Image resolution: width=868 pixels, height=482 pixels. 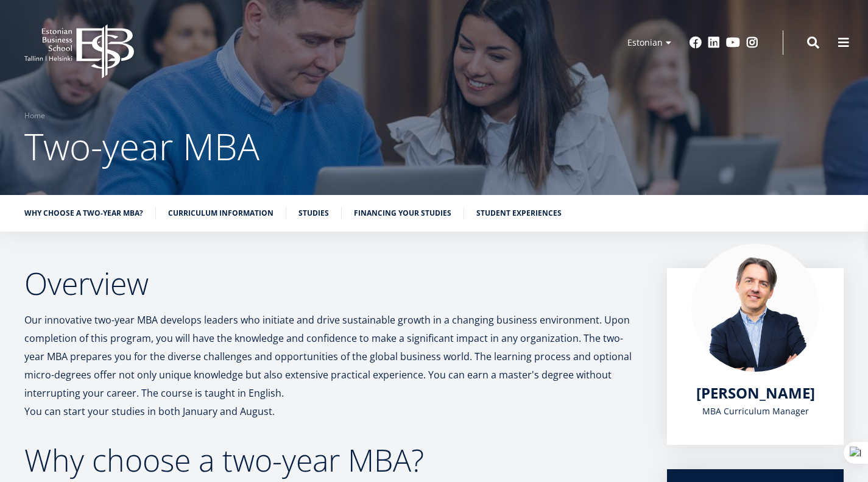 I want to click on font: Overview, so click(x=87, y=284).